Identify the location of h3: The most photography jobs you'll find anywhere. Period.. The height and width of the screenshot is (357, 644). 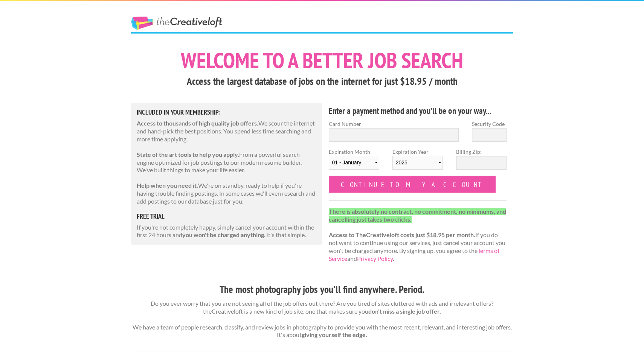
(322, 290).